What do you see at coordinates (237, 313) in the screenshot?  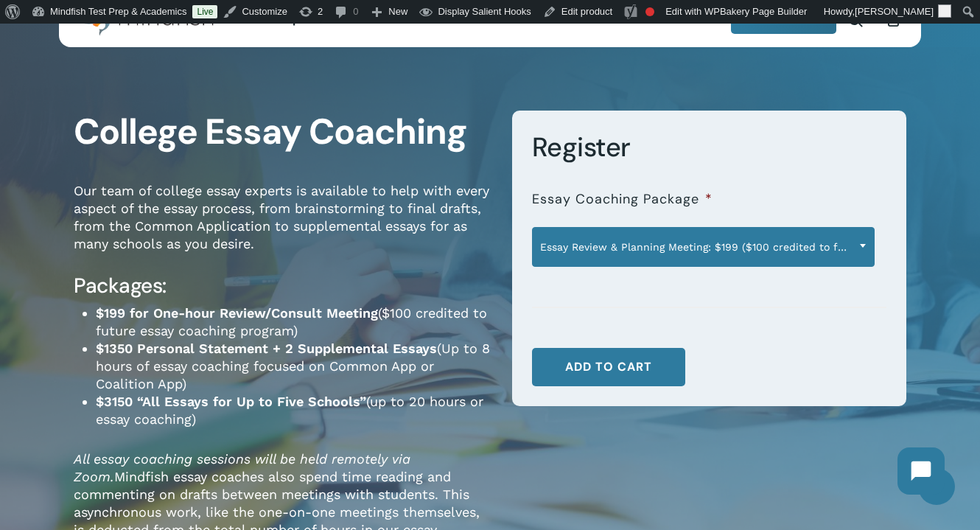 I see `strong: $199 for One-hour Review/Consult Meeting` at bounding box center [237, 313].